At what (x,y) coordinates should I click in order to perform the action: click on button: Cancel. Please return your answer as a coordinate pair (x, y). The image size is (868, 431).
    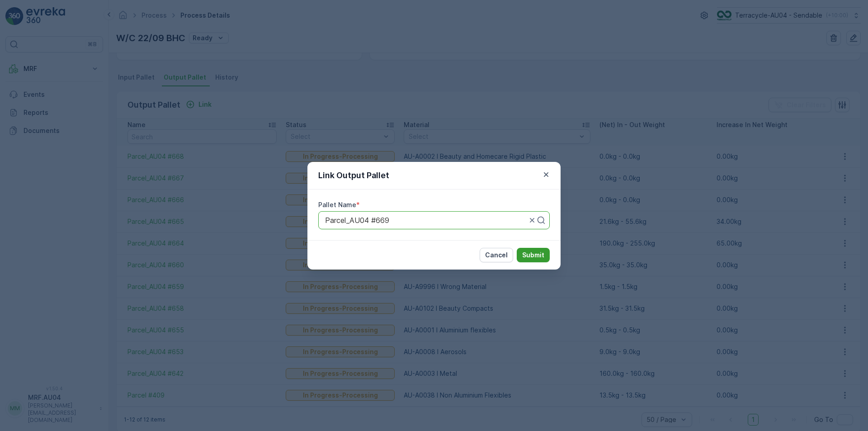
    Looking at the image, I should click on (496, 256).